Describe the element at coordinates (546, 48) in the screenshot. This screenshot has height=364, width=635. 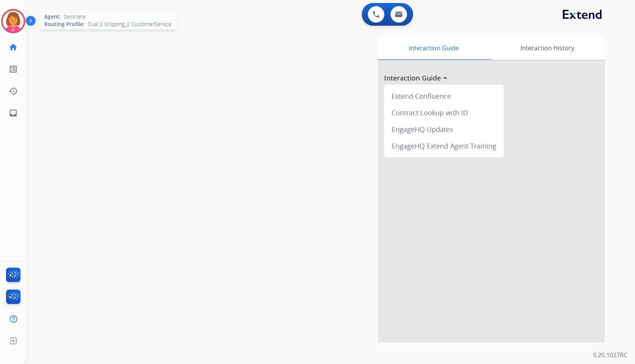
I see `div: Interaction History` at that location.